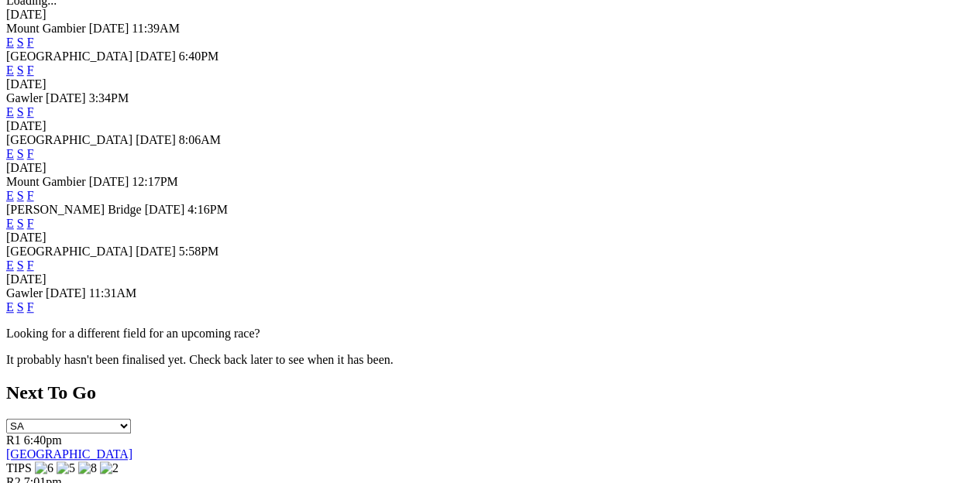 Image resolution: width=980 pixels, height=483 pixels. I want to click on img: 5, so click(66, 468).